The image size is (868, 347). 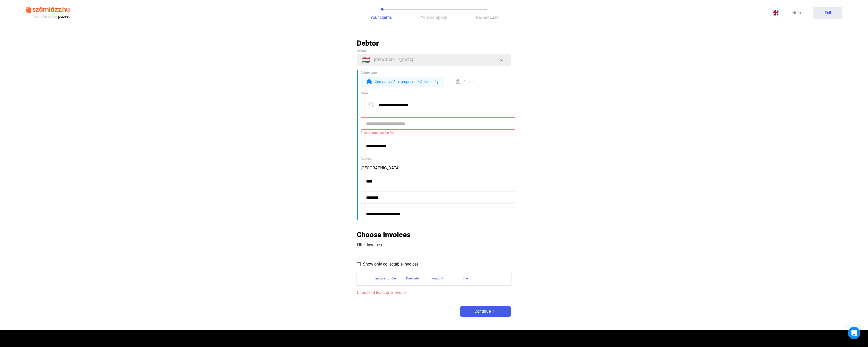 What do you see at coordinates (407, 82) in the screenshot?
I see `span: Company / Sole proprietor / Other entity` at bounding box center [407, 82].